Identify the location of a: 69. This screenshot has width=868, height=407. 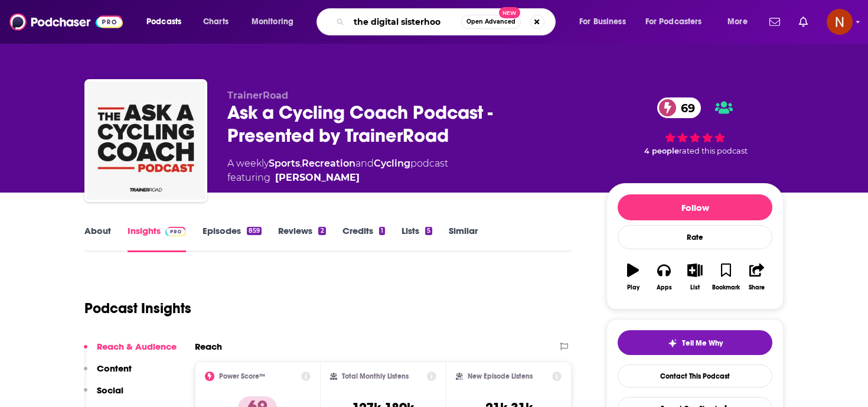
(679, 107).